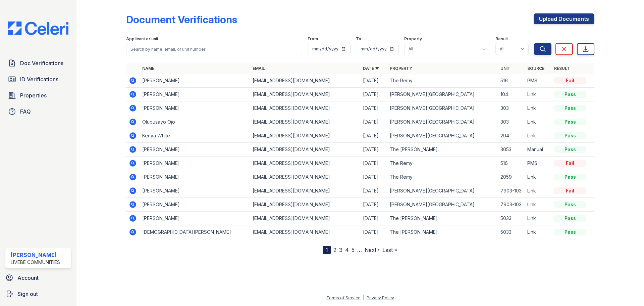 The height and width of the screenshot is (306, 644). Describe the element at coordinates (194, 122) in the screenshot. I see `td: Olubusayo Ojo` at that location.